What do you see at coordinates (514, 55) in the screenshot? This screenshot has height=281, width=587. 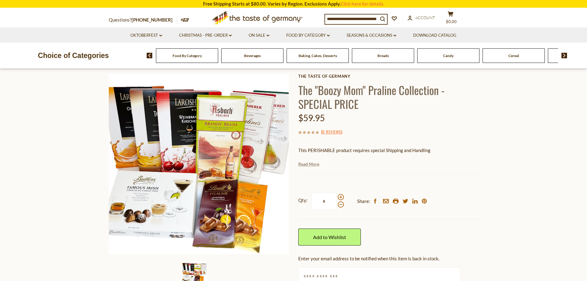 I see `a: Cereal` at bounding box center [514, 55].